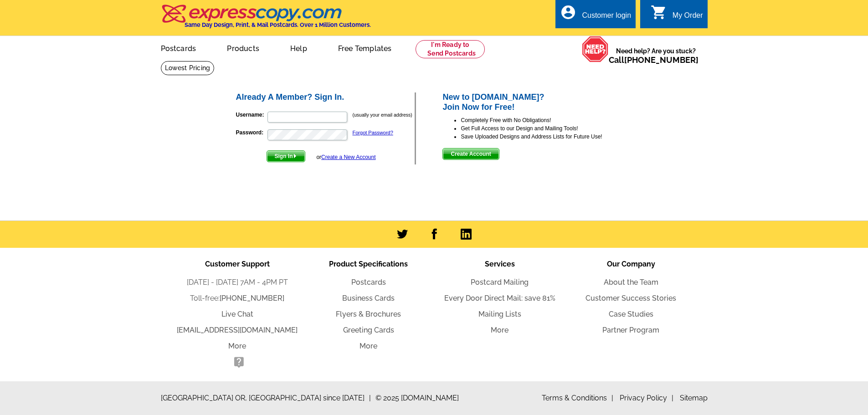 This screenshot has width=868, height=415. Describe the element at coordinates (499, 282) in the screenshot. I see `a: Postcard Mailing` at that location.